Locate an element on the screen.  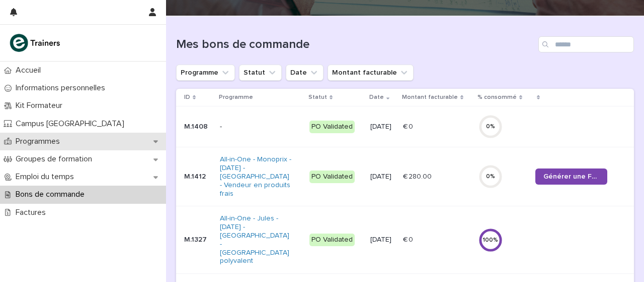
img: K0CqGN7SDeD6s4JG8KQk is located at coordinates (36, 43).